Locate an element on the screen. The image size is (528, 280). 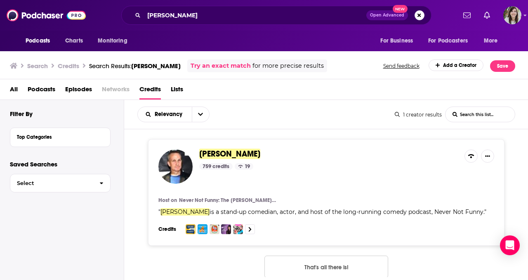
span: Episodes is located at coordinates (78, 91).